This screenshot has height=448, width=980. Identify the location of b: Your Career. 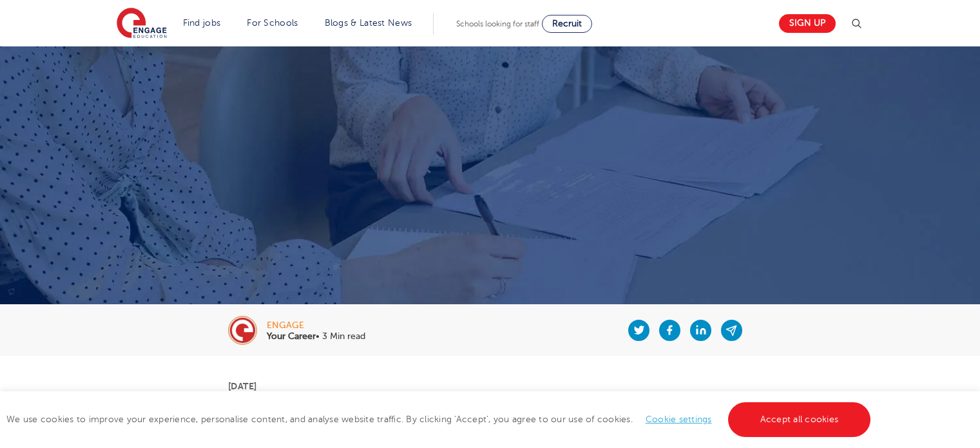
(291, 336).